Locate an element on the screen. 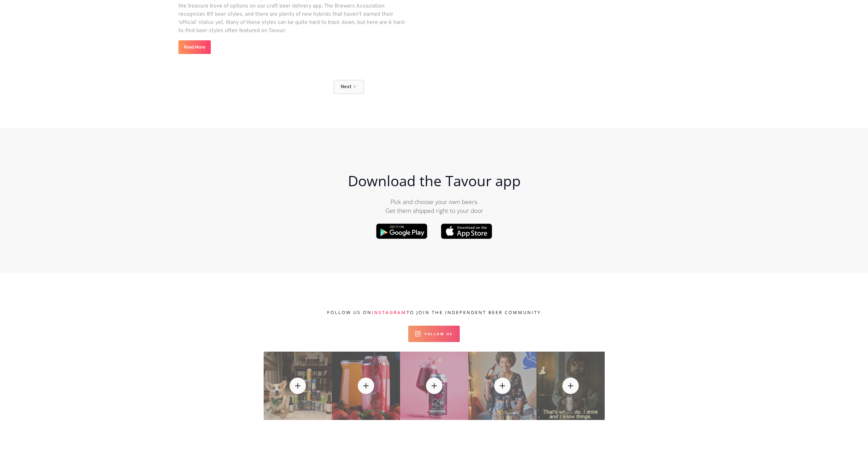 The width and height of the screenshot is (868, 449). h1: Download the Tavour app is located at coordinates (435, 181).